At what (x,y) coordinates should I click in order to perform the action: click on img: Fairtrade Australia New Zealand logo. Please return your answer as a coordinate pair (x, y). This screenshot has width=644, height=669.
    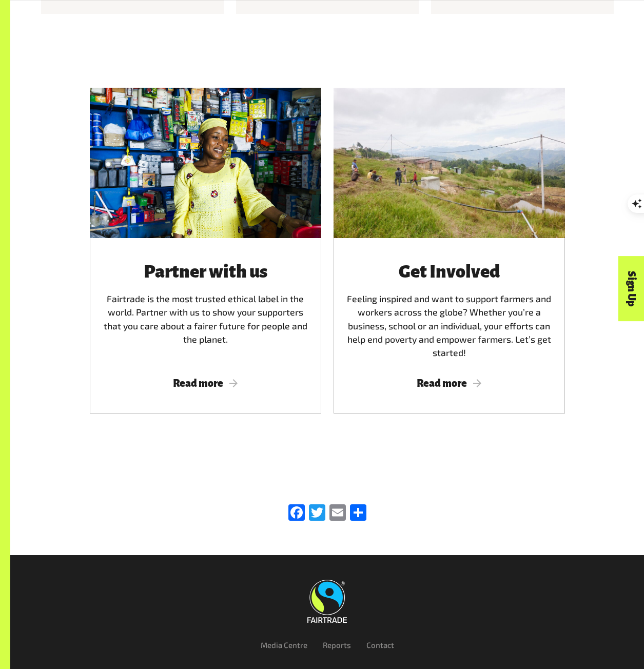
    Looking at the image, I should click on (327, 601).